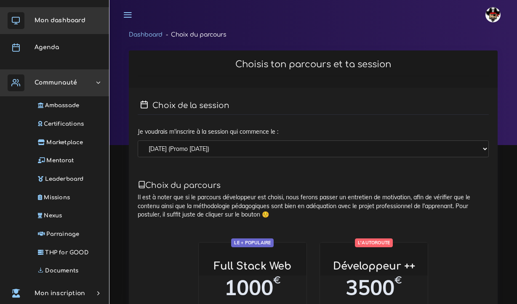 The image size is (517, 304). Describe the element at coordinates (61, 271) in the screenshot. I see `span: Documents` at that location.